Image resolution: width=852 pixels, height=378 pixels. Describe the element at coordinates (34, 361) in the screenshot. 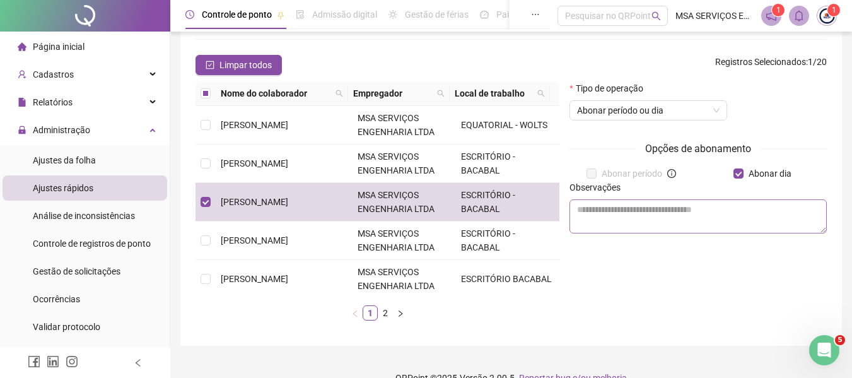

I see `span: facebook` at that location.